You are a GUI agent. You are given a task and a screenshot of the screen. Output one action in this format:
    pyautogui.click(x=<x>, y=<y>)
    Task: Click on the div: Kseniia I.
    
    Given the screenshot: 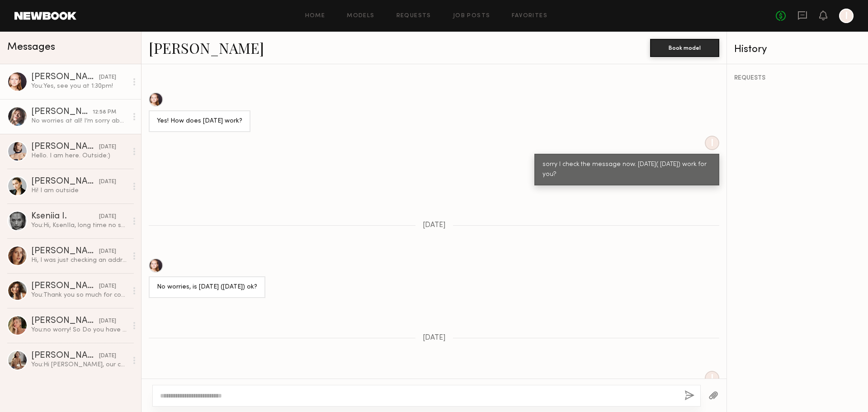 What is the action you would take?
    pyautogui.click(x=65, y=216)
    